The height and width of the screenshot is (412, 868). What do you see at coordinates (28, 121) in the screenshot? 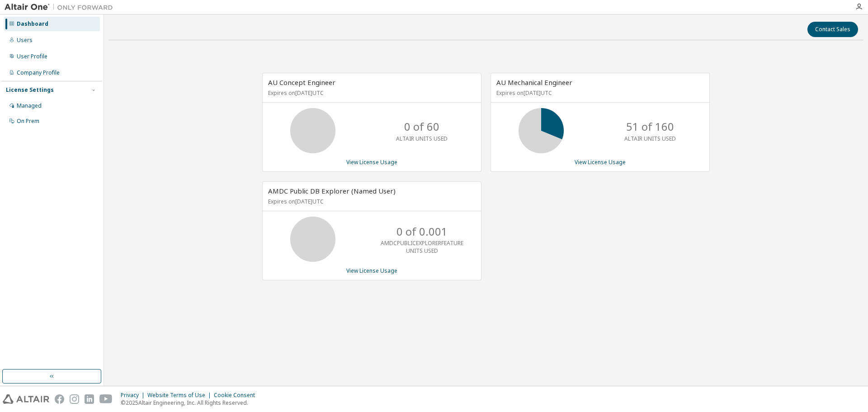
I see `div: On Prem` at bounding box center [28, 121].